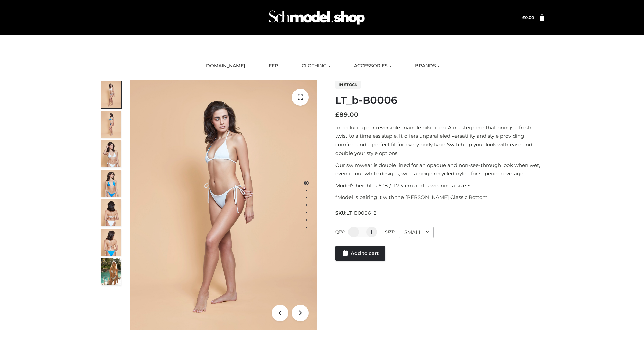  Describe the element at coordinates (356, 213) in the screenshot. I see `span: SKU:` at that location.